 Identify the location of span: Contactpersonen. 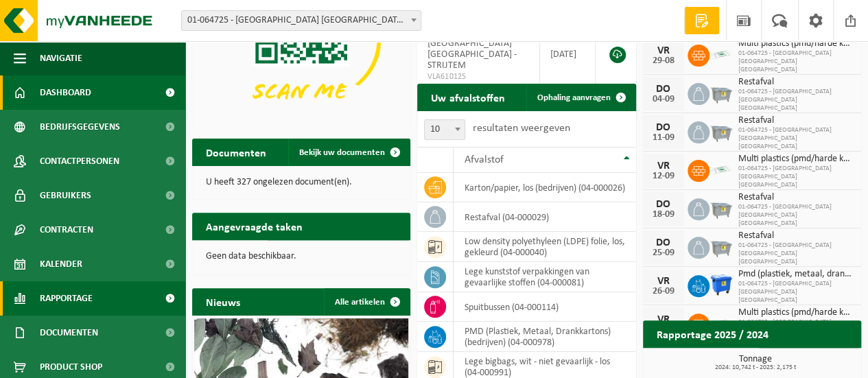
(79, 161).